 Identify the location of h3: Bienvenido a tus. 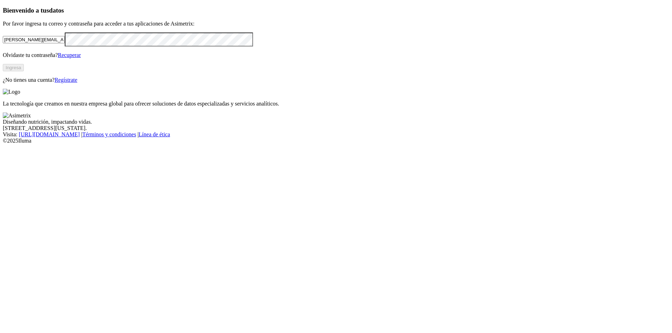
(336, 10).